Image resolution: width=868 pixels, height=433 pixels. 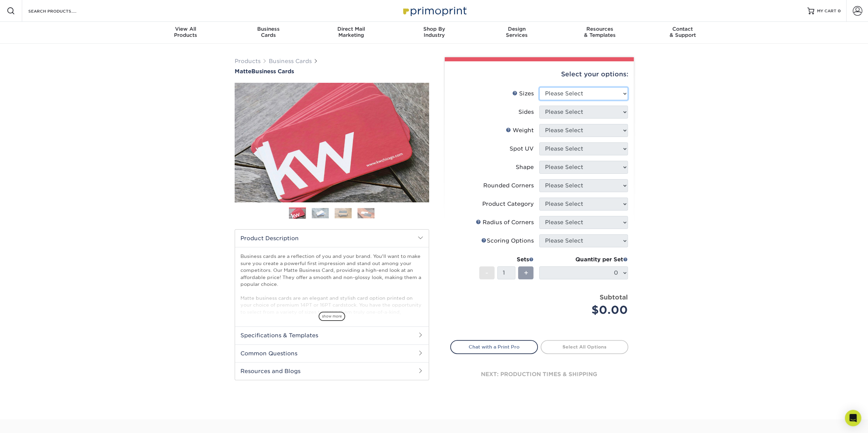 What do you see at coordinates (521, 149) in the screenshot?
I see `div: Spot UV` at bounding box center [521, 149].